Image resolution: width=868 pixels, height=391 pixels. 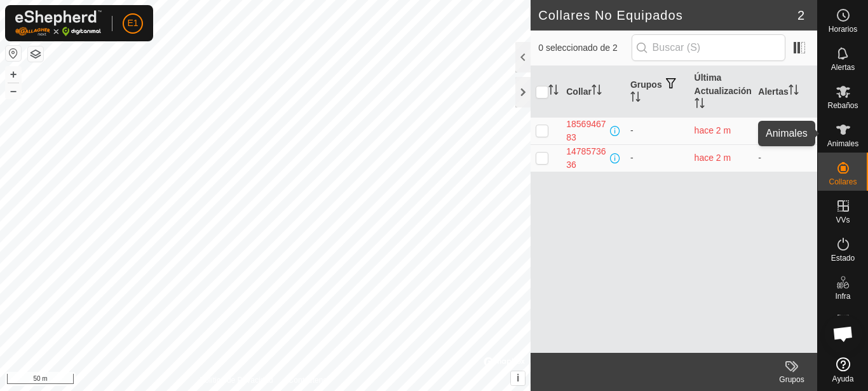 I want to click on span: 0 seleccionado de 2, so click(x=584, y=48).